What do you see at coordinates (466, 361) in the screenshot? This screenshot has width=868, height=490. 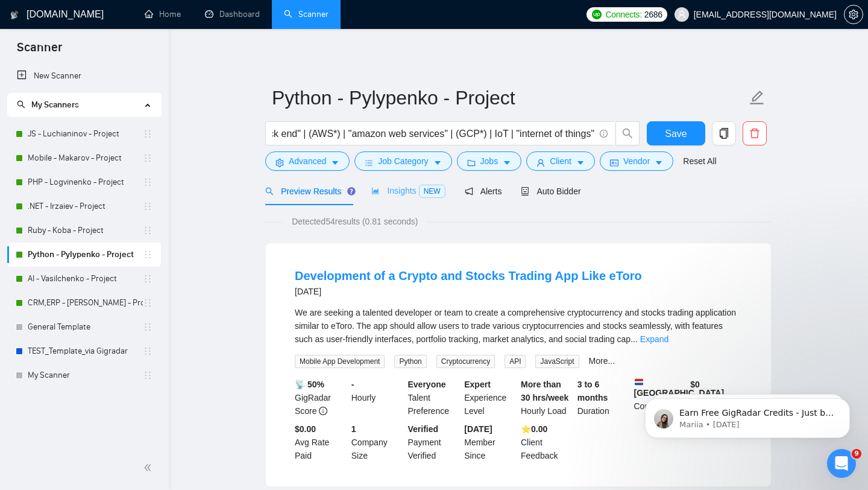 I see `span: Cryptocurrency` at bounding box center [466, 361].